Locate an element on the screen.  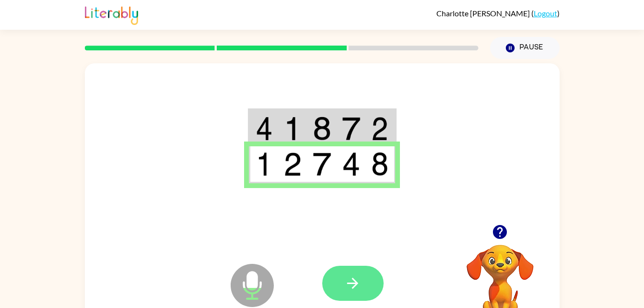
button: Pause is located at coordinates (525, 48).